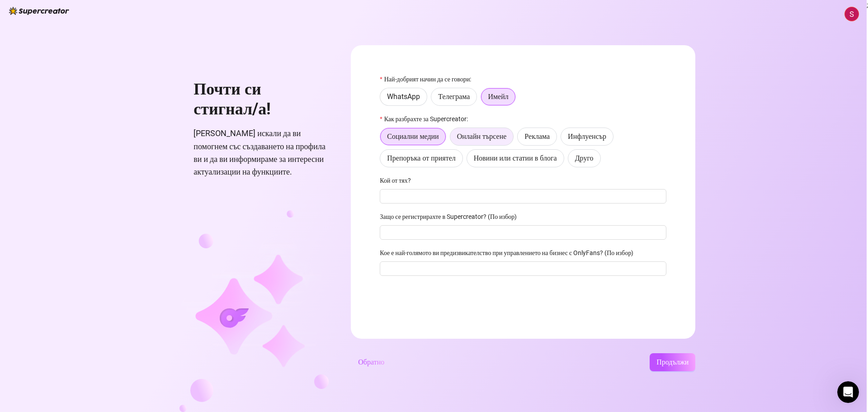  I want to click on font: Друго, so click(584, 158).